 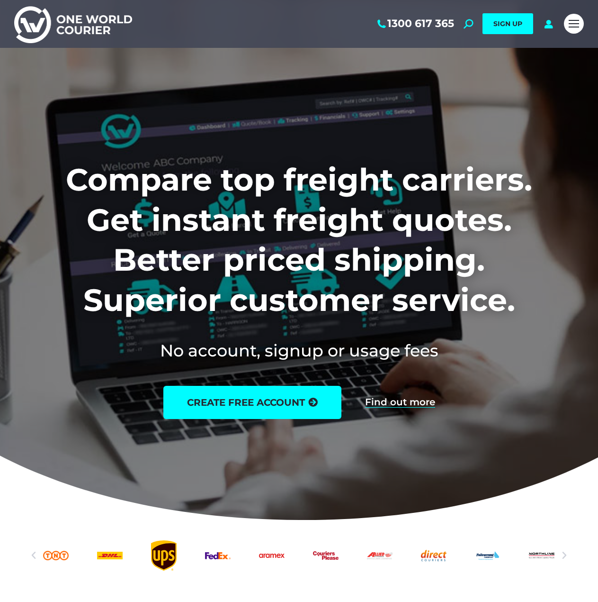 What do you see at coordinates (434, 555) in the screenshot?
I see `div: 9 / 25` at bounding box center [434, 555].